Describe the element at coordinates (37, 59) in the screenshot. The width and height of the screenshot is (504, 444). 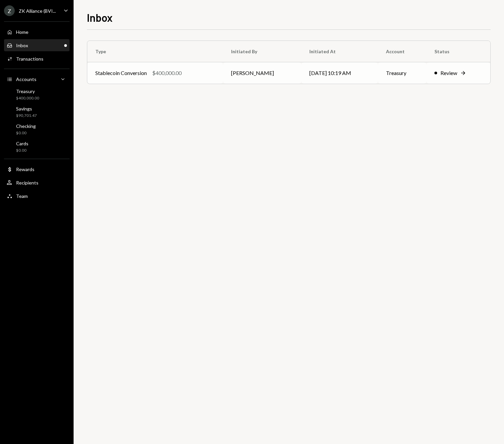
I see `a: Transactions` at that location.